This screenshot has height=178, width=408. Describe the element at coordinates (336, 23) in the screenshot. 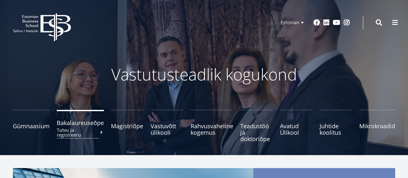

I see `a: Youtube` at that location.